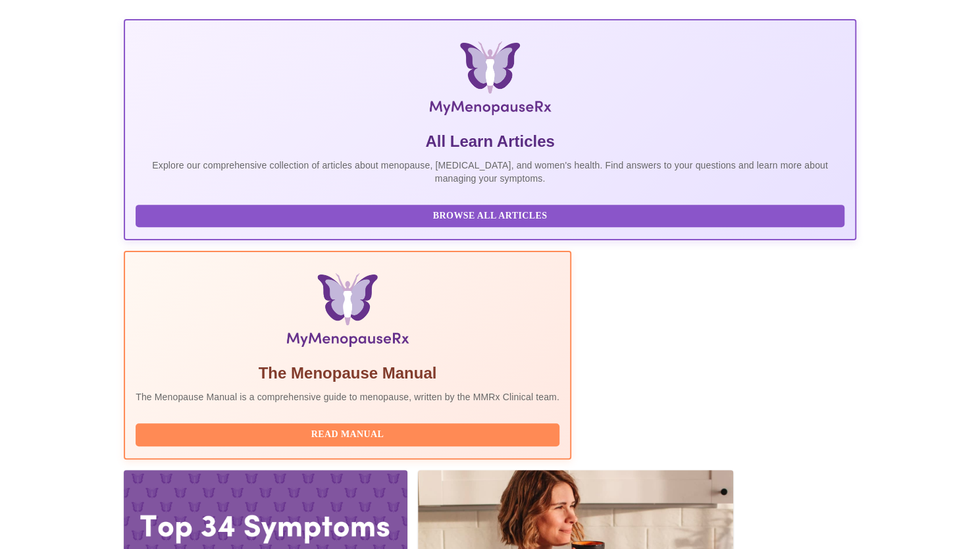 This screenshot has width=980, height=549. Describe the element at coordinates (347, 313) in the screenshot. I see `img: Menopause Manual` at that location.